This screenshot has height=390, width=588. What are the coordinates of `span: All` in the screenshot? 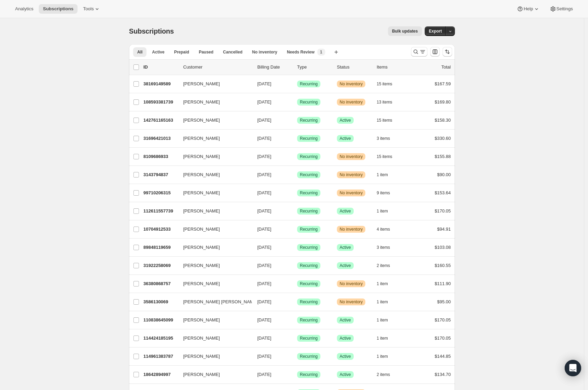 It's located at (139, 52).